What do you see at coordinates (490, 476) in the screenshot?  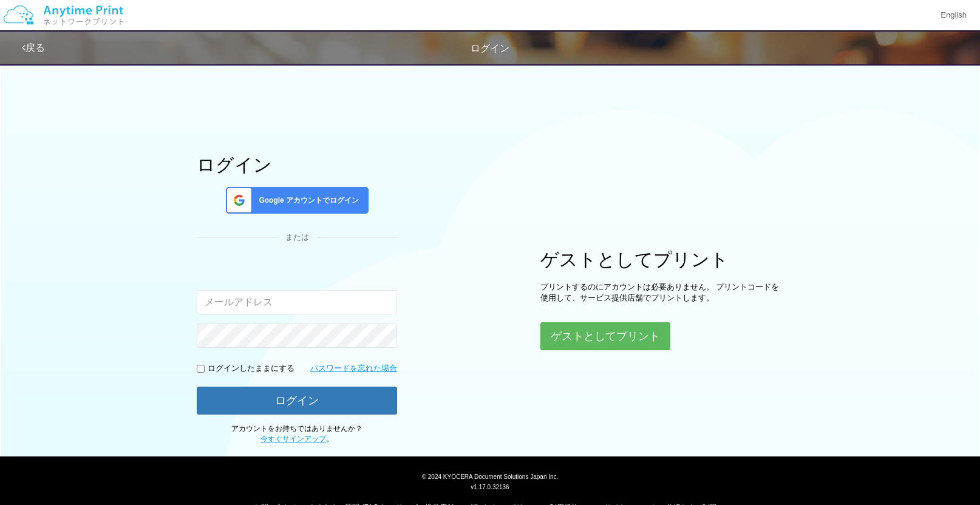 I see `span: © 2024 KYOCERA Document Solutions Japan Inc.` at bounding box center [490, 476].